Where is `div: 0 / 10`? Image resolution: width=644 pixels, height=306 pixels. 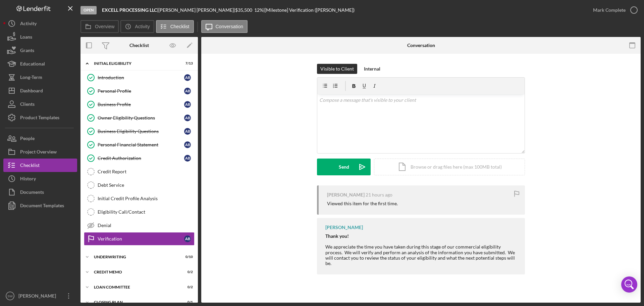 div: 0 / 10 is located at coordinates (187, 257).